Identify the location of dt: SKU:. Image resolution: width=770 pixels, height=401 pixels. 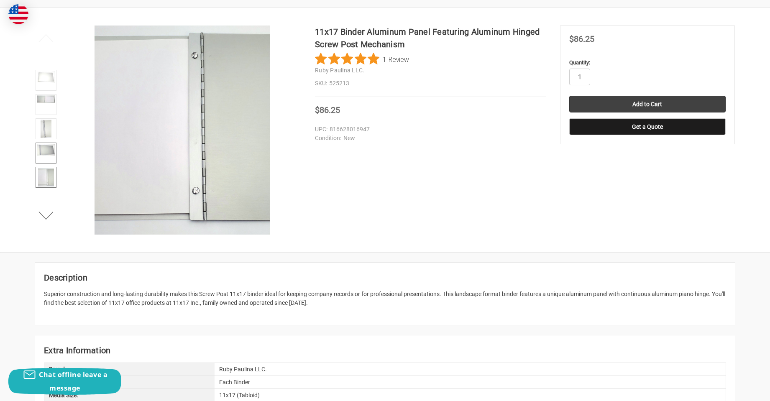
(321, 83).